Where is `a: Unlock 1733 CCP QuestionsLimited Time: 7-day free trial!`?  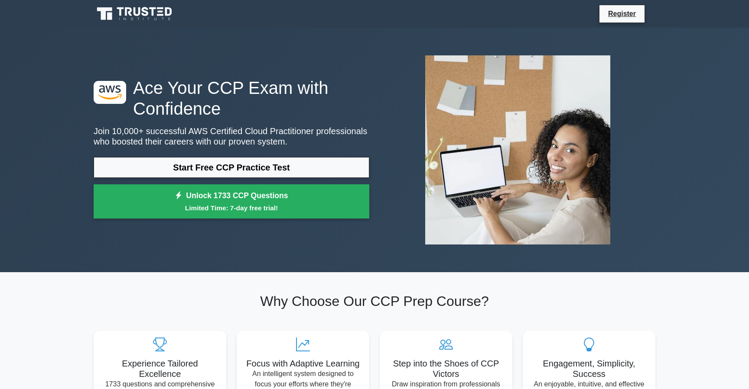 a: Unlock 1733 CCP QuestionsLimited Time: 7-day free trial! is located at coordinates (231, 202).